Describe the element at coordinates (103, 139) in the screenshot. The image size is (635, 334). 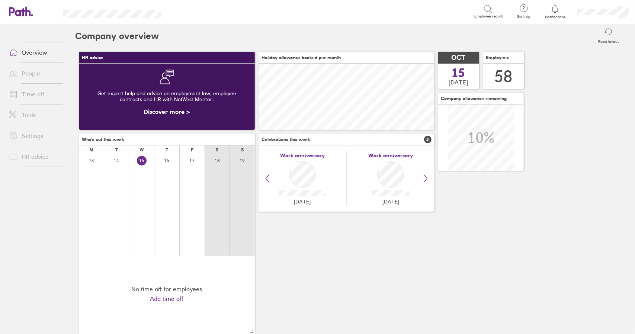
I see `span: Who's out this week` at that location.